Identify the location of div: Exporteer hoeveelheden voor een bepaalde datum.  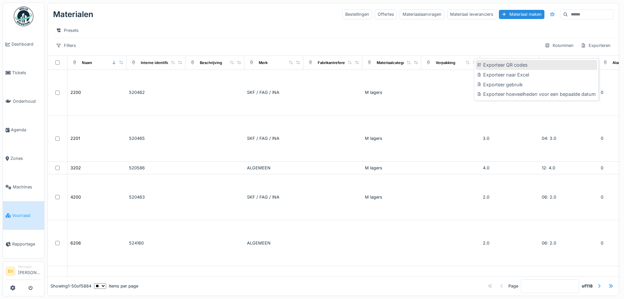
(537, 94).